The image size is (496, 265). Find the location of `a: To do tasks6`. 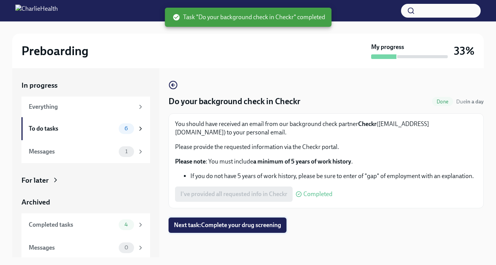

a: To do tasks6 is located at coordinates (86, 129).